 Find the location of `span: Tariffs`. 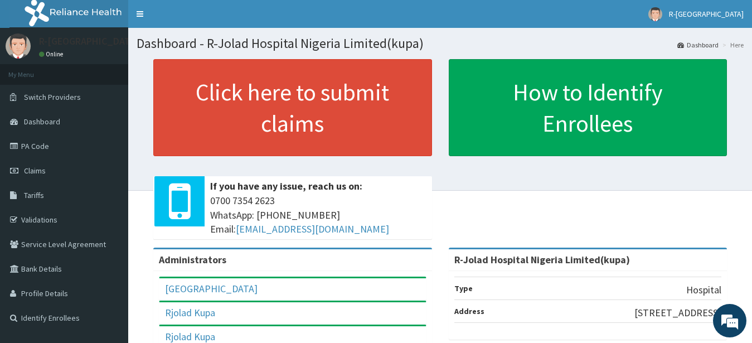

span: Tariffs is located at coordinates (34, 195).